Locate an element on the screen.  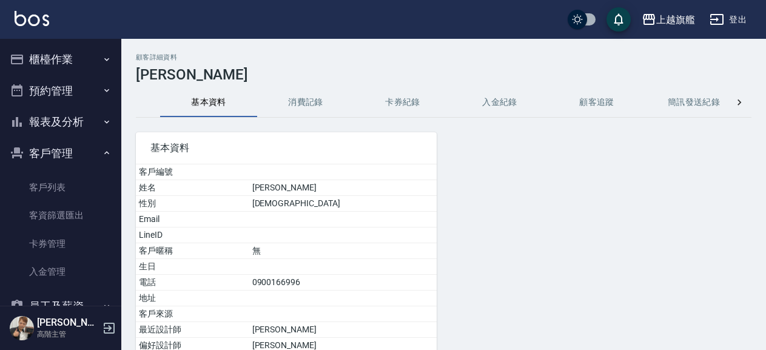
button: 消費記錄 is located at coordinates (306, 103).